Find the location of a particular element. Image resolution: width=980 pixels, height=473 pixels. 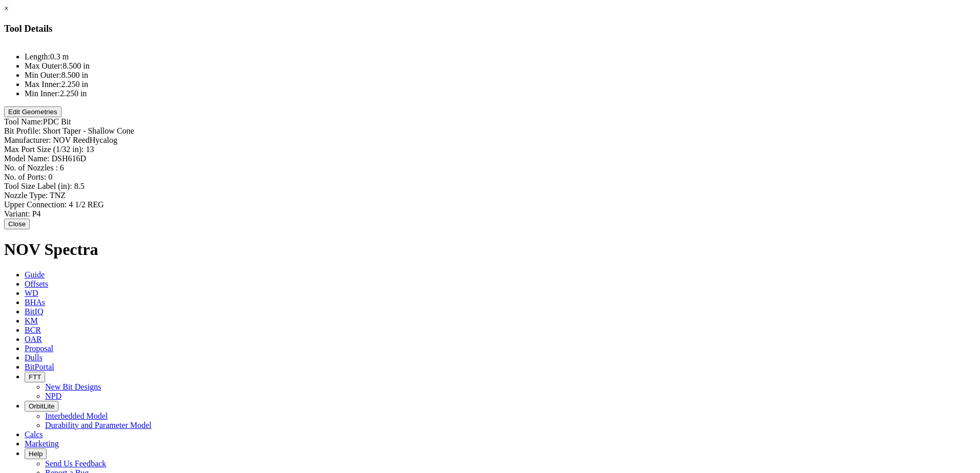

span: Guide is located at coordinates (34, 274).